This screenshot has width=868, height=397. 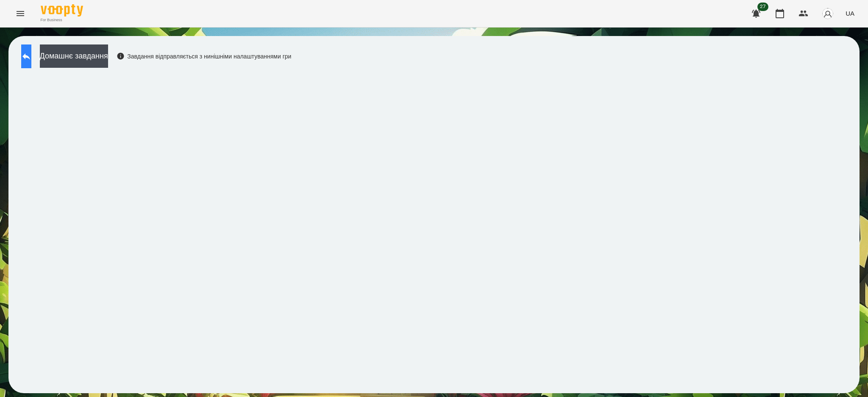 I want to click on img: avatar_s.png, so click(x=827, y=13).